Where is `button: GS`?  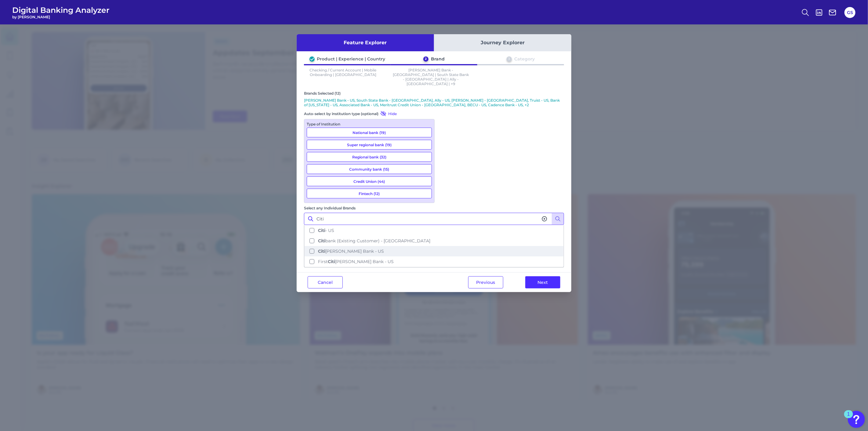
button: GS is located at coordinates (850, 12).